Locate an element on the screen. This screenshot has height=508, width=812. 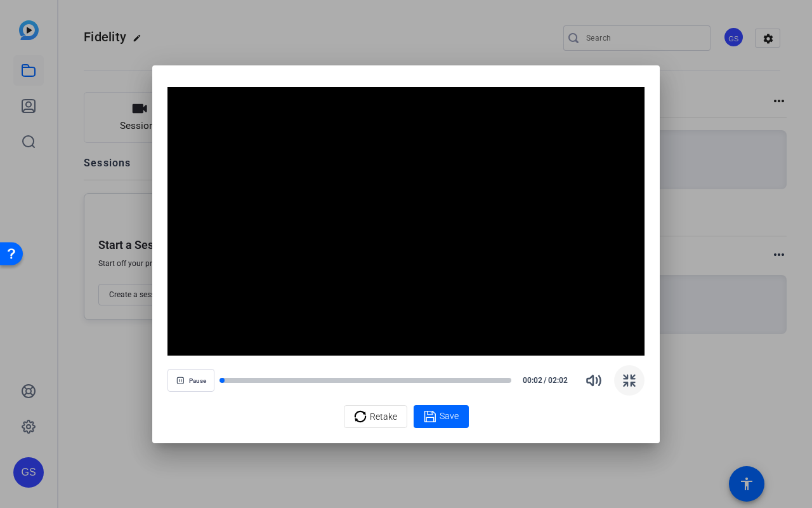
span: Save is located at coordinates (449, 416).